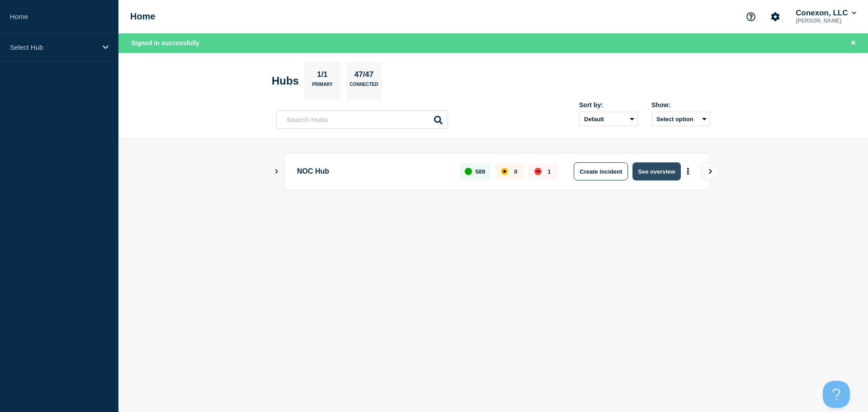 Image resolution: width=868 pixels, height=412 pixels. What do you see at coordinates (853, 43) in the screenshot?
I see `button: Close banner` at bounding box center [853, 43].